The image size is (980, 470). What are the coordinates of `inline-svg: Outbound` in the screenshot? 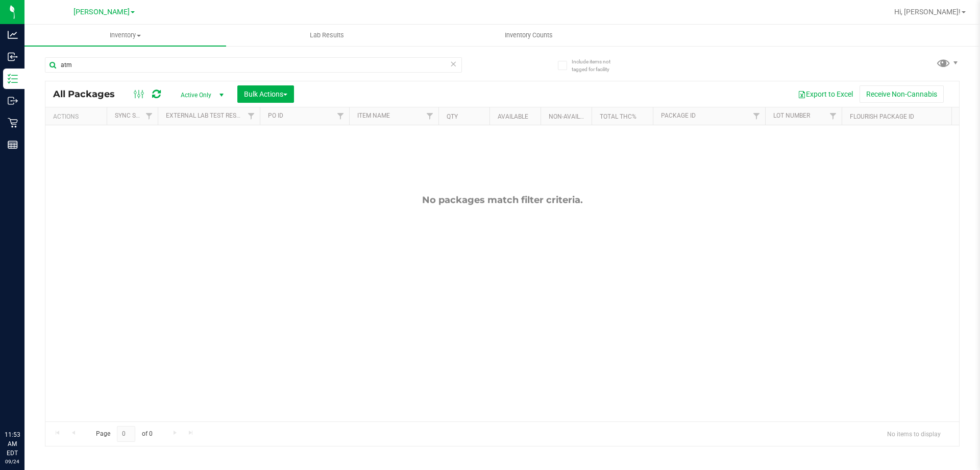 It's located at (13, 101).